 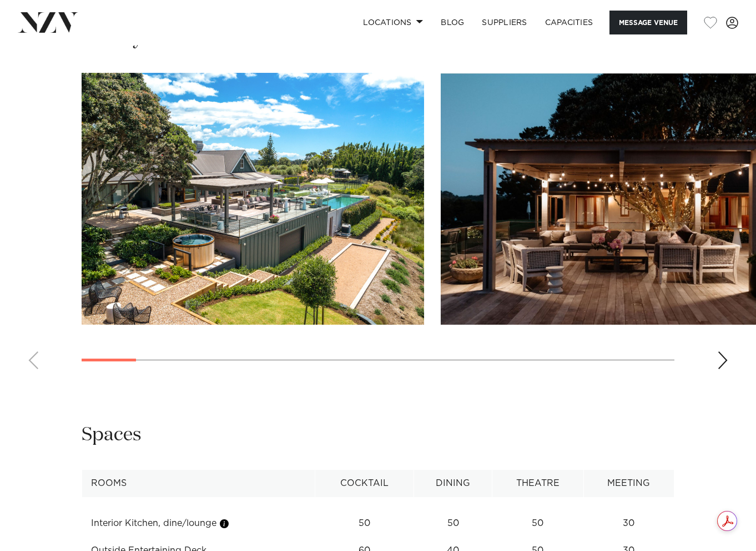 What do you see at coordinates (393, 22) in the screenshot?
I see `a: Locations` at bounding box center [393, 22].